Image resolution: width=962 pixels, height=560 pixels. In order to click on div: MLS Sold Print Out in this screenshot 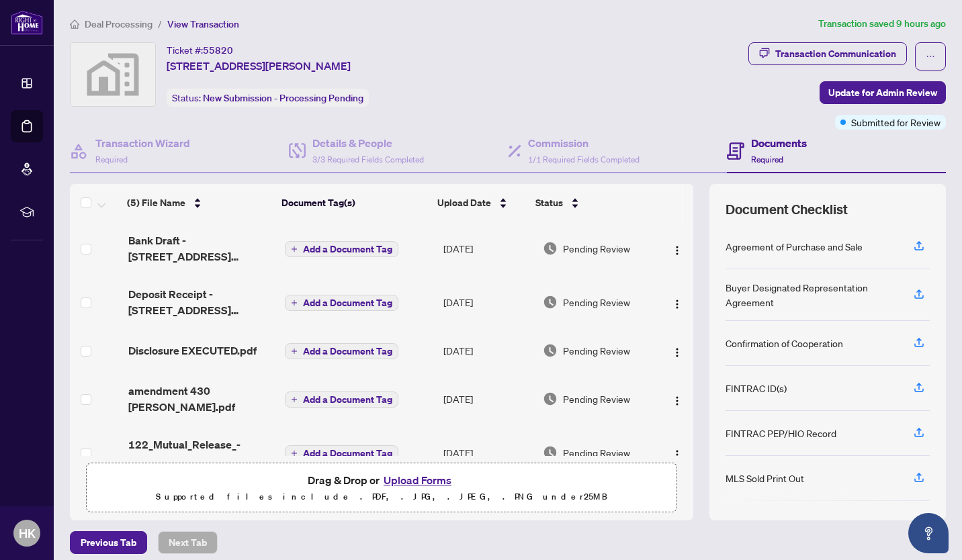, I will do `click(764, 478)`.